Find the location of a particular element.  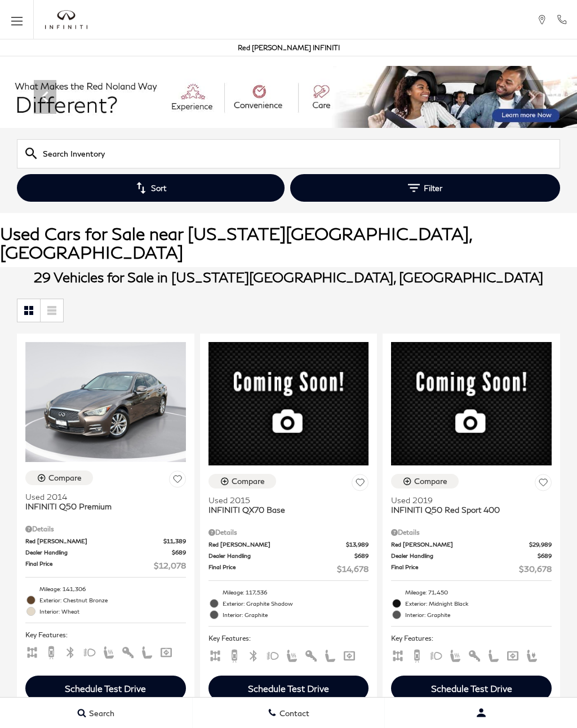

a: Used 2019INFINITI Q50 Red Sport 400 is located at coordinates (471, 505).